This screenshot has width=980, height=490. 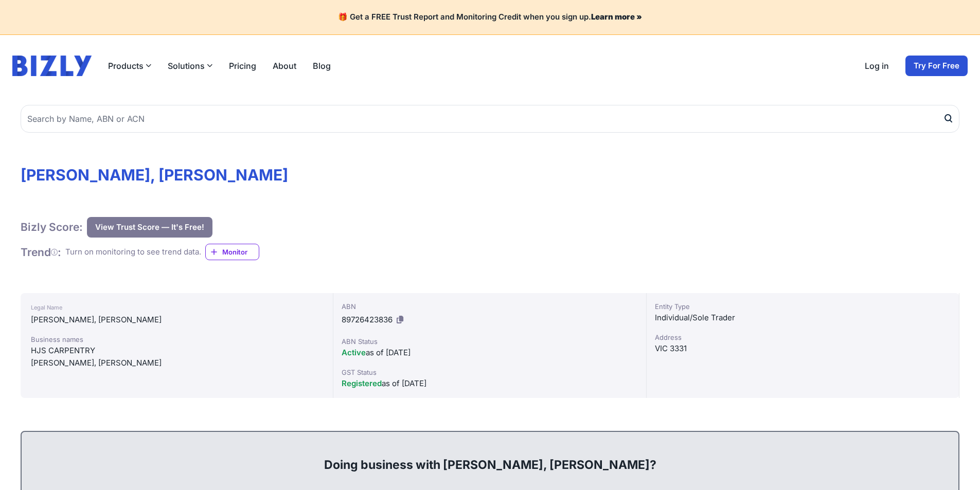 I want to click on div: ABN Status, so click(x=490, y=341).